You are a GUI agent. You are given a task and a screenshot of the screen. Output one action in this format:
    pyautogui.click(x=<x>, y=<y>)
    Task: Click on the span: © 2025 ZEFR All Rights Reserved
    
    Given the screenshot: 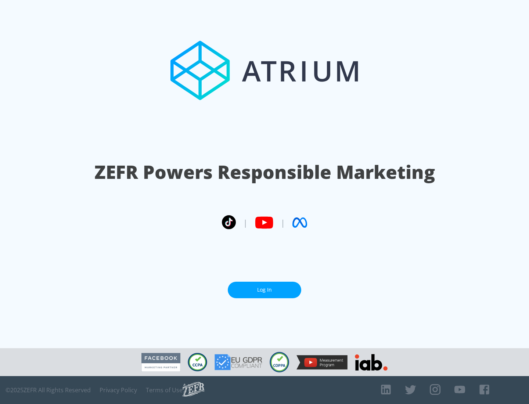 What is the action you would take?
    pyautogui.click(x=48, y=390)
    